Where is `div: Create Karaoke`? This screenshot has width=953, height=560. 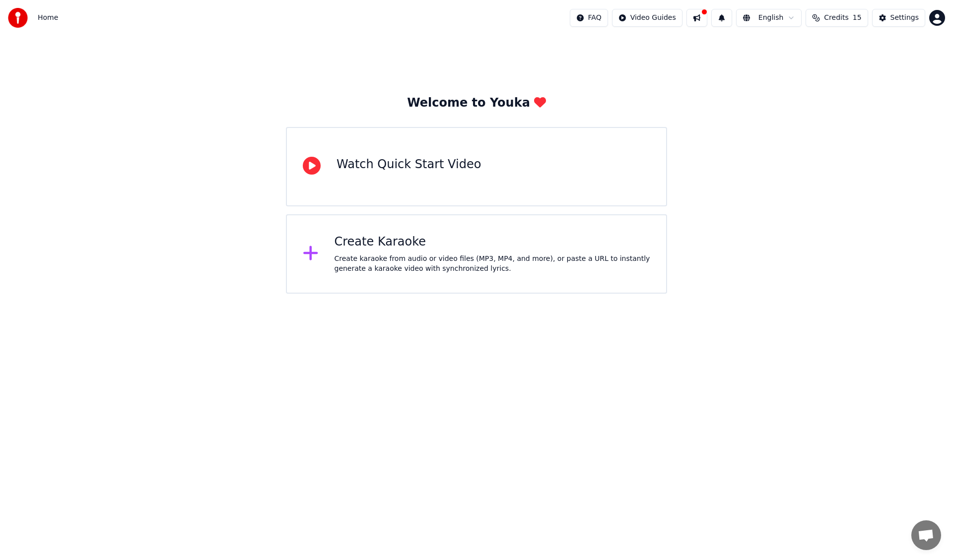
div: Create Karaoke is located at coordinates (492, 243).